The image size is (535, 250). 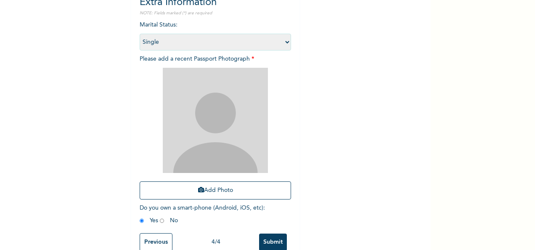 What do you see at coordinates (215, 130) in the screenshot?
I see `span: Please add a recent Passport Photograph` at bounding box center [215, 130].